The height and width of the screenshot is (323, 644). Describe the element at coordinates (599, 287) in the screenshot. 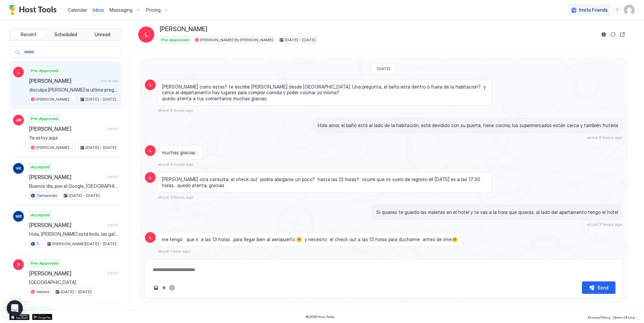

I see `button: Send` at that location.